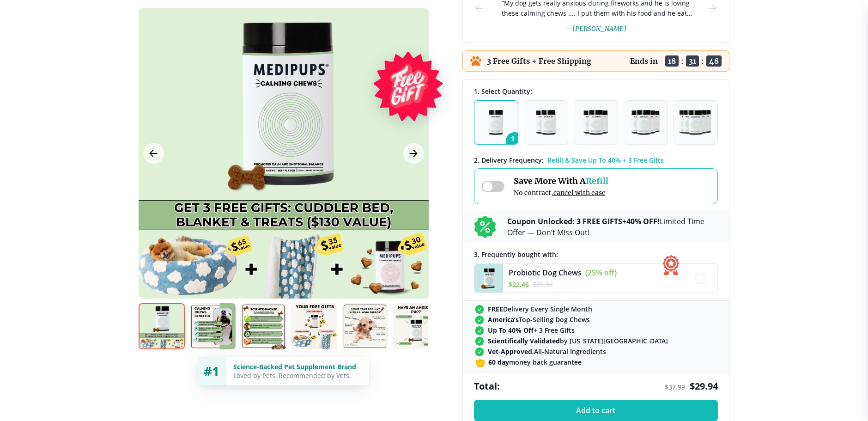 The height and width of the screenshot is (421, 868). I want to click on b: 40% OFF!, so click(643, 221).